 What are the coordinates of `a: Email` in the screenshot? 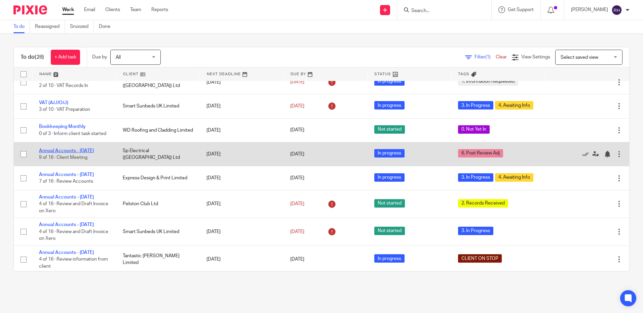 It's located at (89, 10).